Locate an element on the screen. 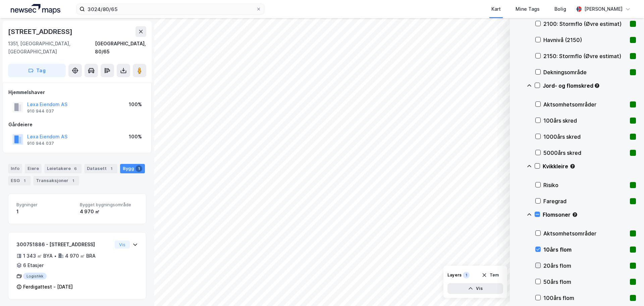  div: Layers is located at coordinates (455, 275).